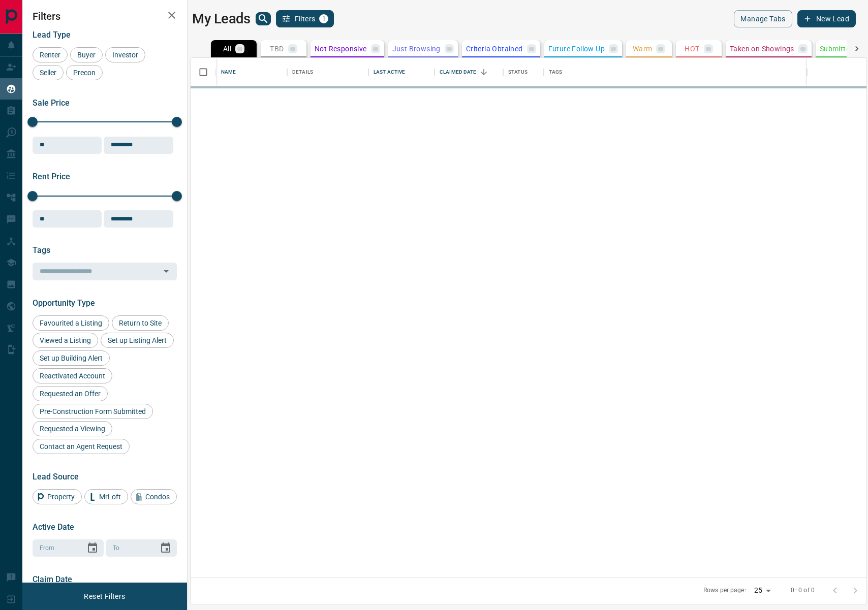 The height and width of the screenshot is (610, 868). Describe the element at coordinates (227, 49) in the screenshot. I see `p: All` at that location.